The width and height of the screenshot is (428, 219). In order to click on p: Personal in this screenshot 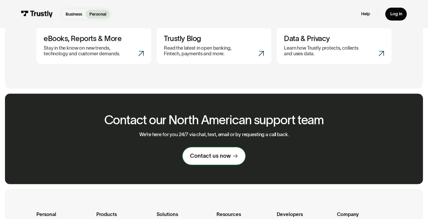, I will do `click(98, 14)`.